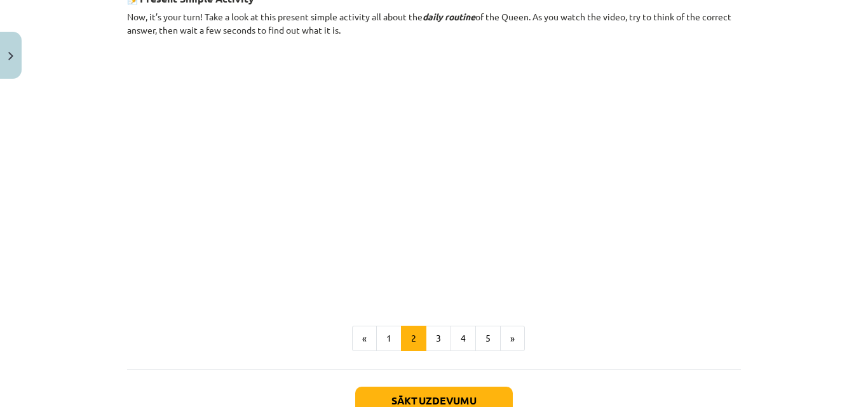 The width and height of the screenshot is (868, 407). Describe the element at coordinates (11, 56) in the screenshot. I see `img: icon-close-lesson-0947bae3869378f0d4975bcd49f059093ad1ed9edebbc8119c70593378902aed.svg` at that location.